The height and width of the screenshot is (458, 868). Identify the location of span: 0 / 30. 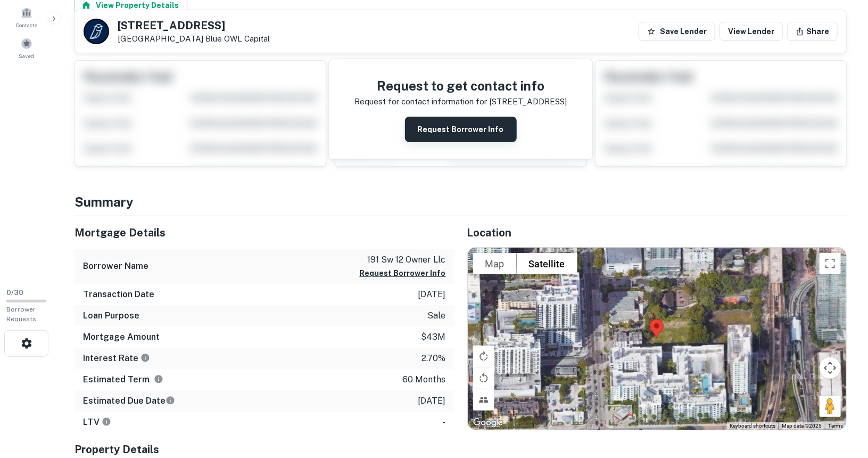
(15, 293).